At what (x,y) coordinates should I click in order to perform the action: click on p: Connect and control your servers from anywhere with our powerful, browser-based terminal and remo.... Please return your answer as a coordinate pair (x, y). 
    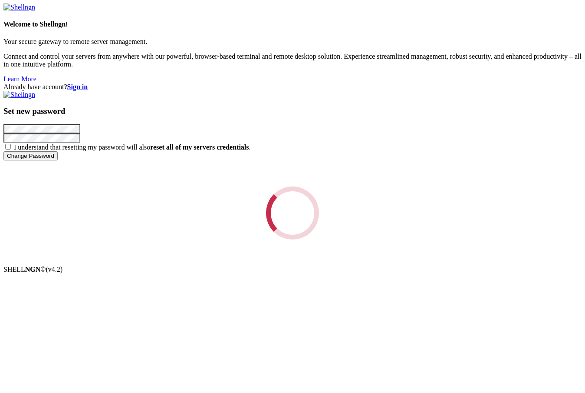
    Looking at the image, I should click on (293, 60).